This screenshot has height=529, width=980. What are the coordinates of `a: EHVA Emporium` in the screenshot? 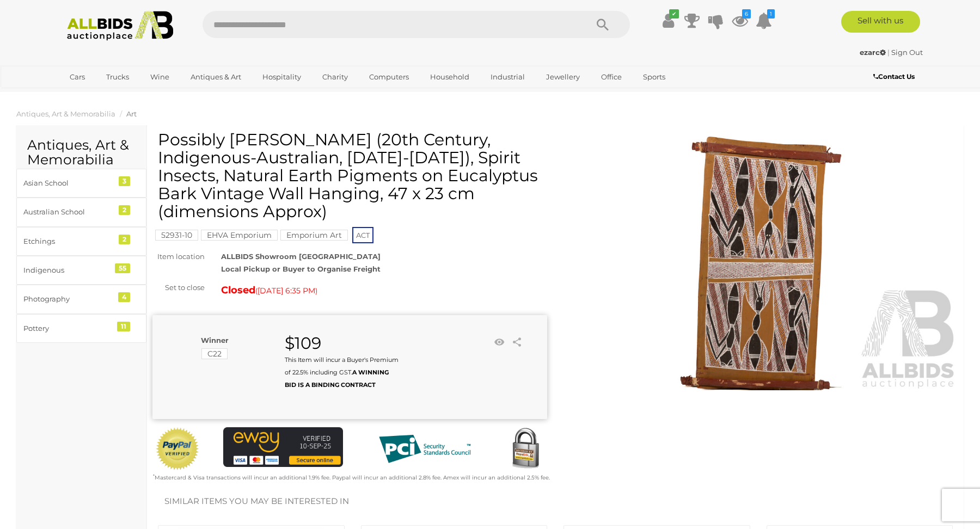 It's located at (239, 235).